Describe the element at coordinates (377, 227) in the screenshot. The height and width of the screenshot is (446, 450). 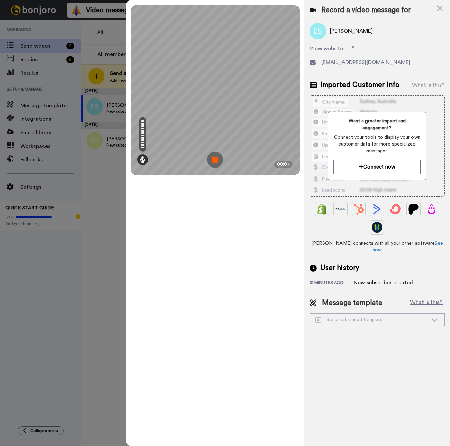
I see `img: GoHighLevel` at that location.